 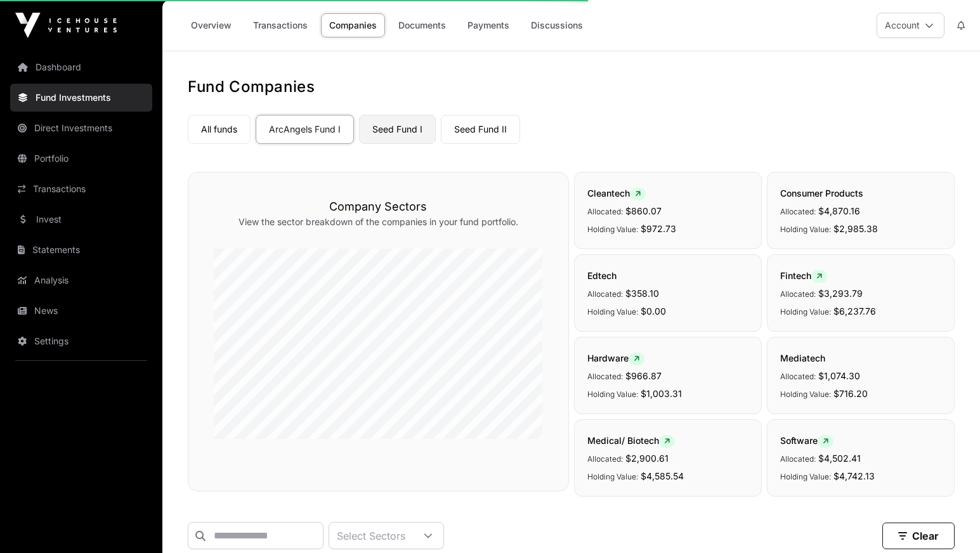 What do you see at coordinates (480, 129) in the screenshot?
I see `a: Seed Fund II` at bounding box center [480, 129].